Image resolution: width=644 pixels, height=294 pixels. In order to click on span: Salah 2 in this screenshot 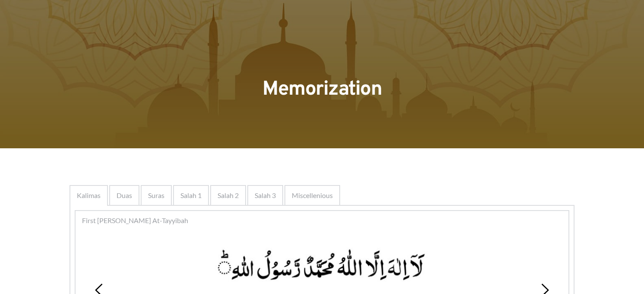, I will do `click(228, 195)`.